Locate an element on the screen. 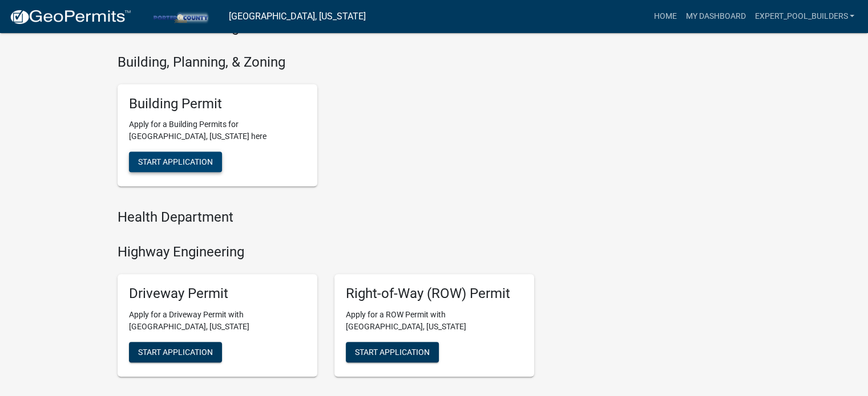 This screenshot has width=868, height=396. h5: Building Permit is located at coordinates (218, 103).